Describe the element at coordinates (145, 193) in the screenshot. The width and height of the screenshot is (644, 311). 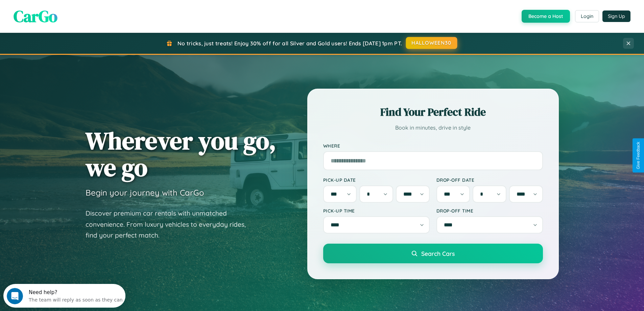
I see `h3: Begin your journey with CarGo` at that location.